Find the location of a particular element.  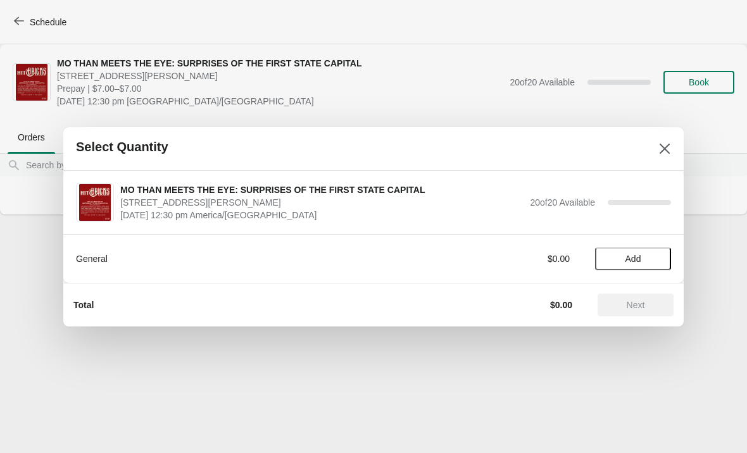

strong: Total is located at coordinates (84, 305).